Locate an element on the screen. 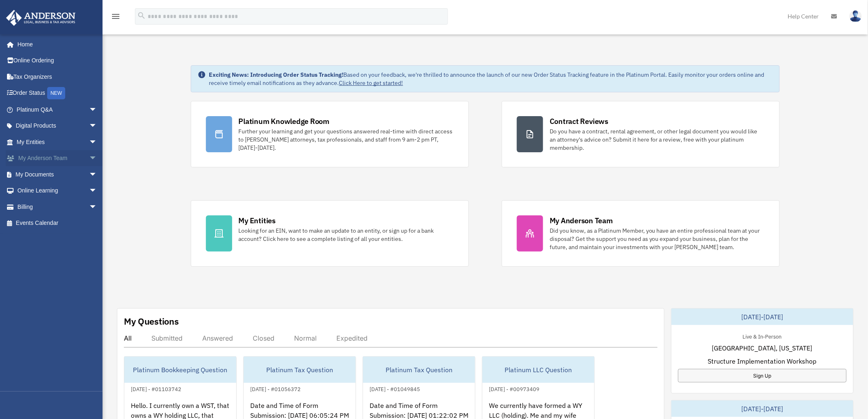 This screenshot has height=419, width=868. img: User Pic is located at coordinates (856, 16).